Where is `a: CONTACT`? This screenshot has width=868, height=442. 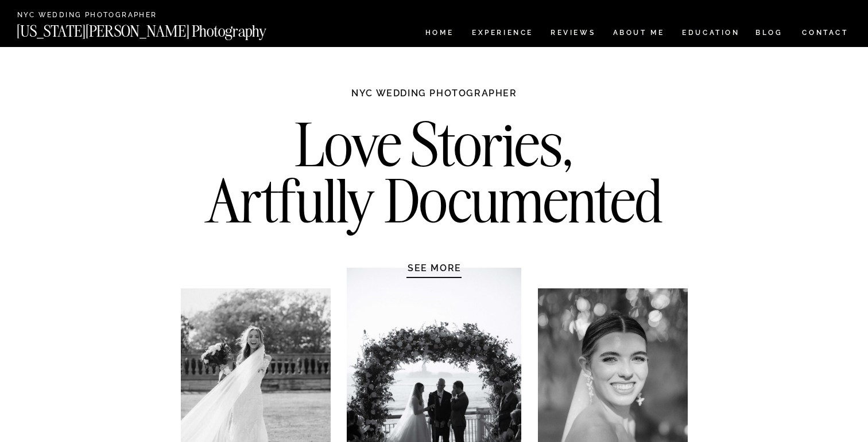
a: CONTACT is located at coordinates (825, 32).